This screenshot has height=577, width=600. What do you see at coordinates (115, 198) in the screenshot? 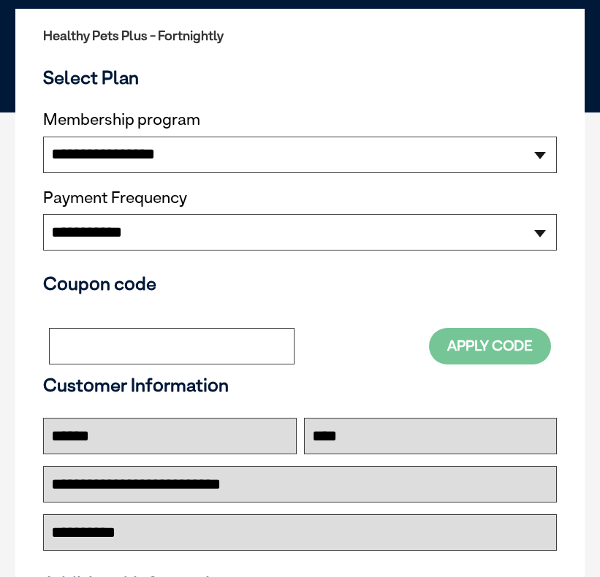
I see `label: Payment Frequency` at bounding box center [115, 198].